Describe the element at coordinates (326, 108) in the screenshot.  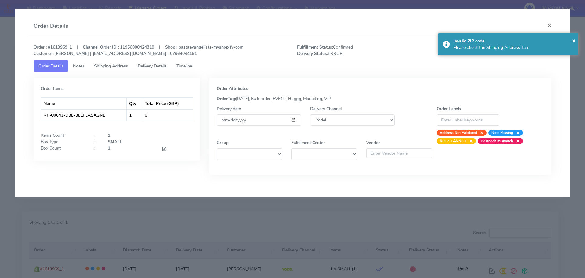
I see `label: Delivery Channel` at that location.